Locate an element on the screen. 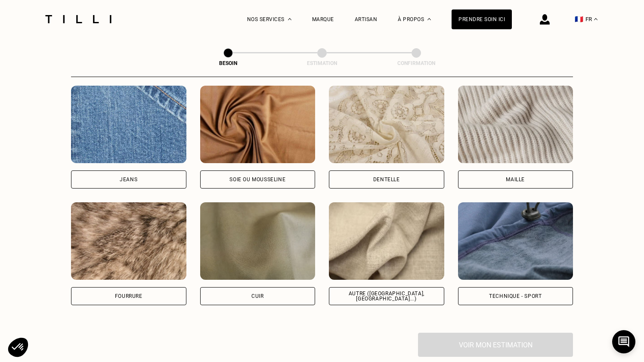  img: Menu déroulant is located at coordinates (290, 19).